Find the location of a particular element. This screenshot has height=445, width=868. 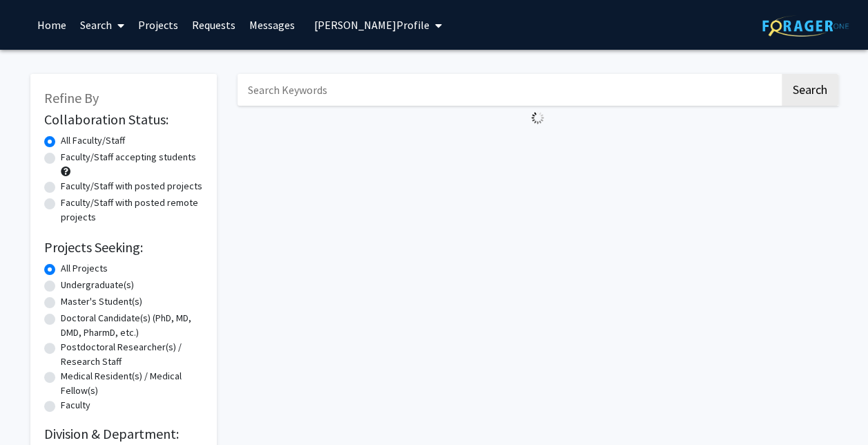

label: Doctoral Candidate(s) (PhD, MD, DMD, PharmD, etc.) is located at coordinates (132, 326).